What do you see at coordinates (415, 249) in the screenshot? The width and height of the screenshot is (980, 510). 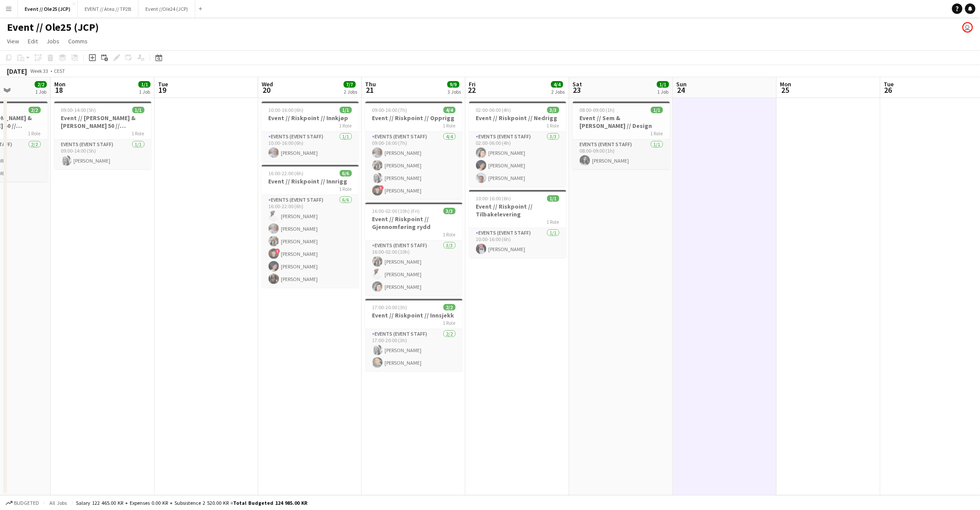 I see `app-job-card: 16:00-02:00 (10h) (Fri)3/3Event // Riskpoint // Gjennomføring rydd1 RoleEvents (Event Staff)3/316...` at bounding box center [415, 249].